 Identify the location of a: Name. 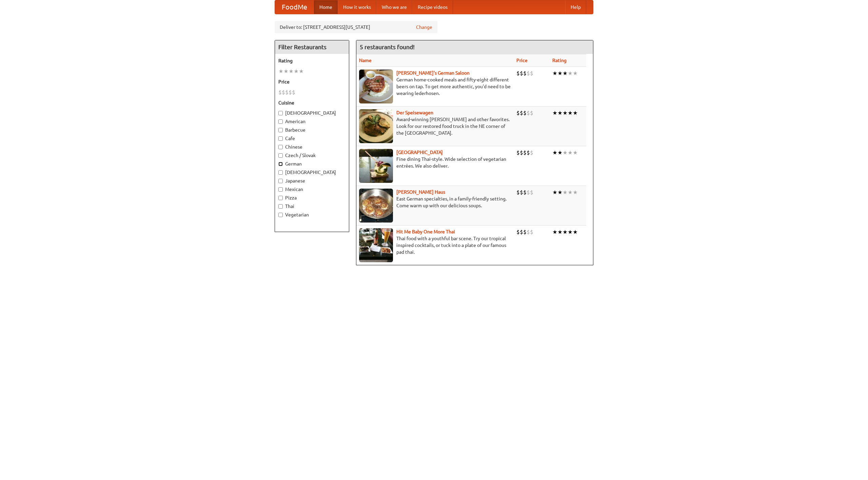
(365, 60).